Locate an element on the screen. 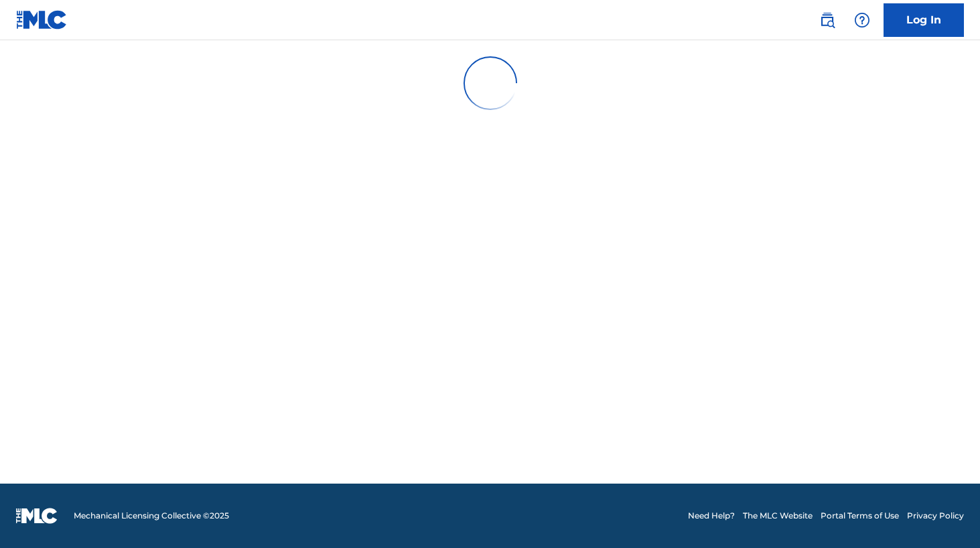  div: Help is located at coordinates (863, 20).